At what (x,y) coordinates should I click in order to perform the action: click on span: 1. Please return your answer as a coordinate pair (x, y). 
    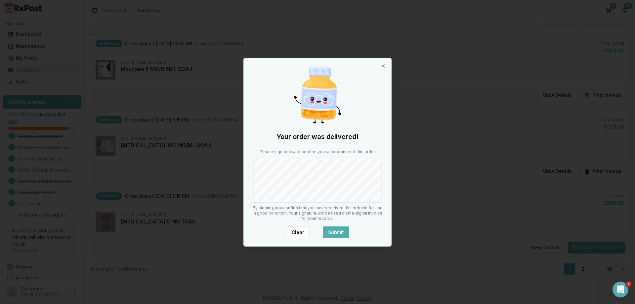
    Looking at the image, I should click on (628, 285).